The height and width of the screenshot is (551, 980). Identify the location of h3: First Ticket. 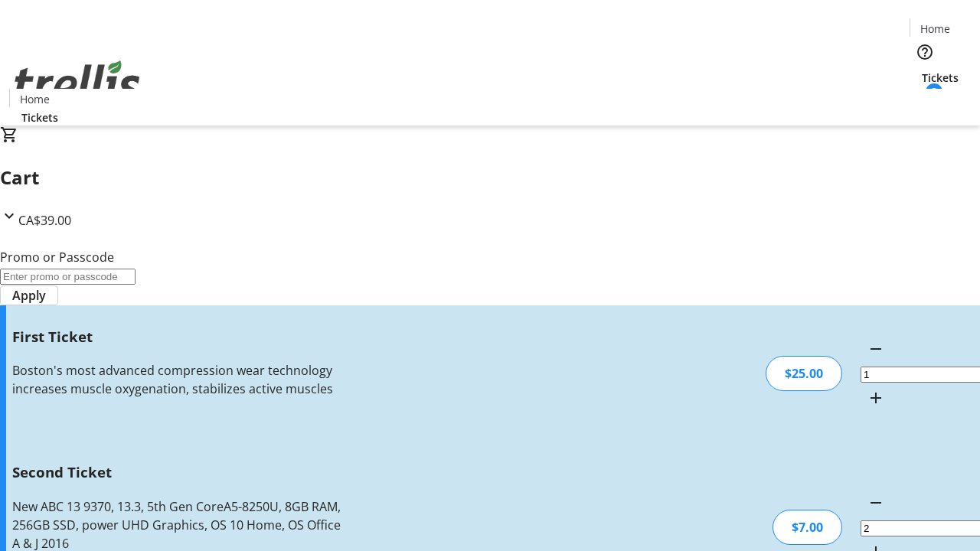
(179, 337).